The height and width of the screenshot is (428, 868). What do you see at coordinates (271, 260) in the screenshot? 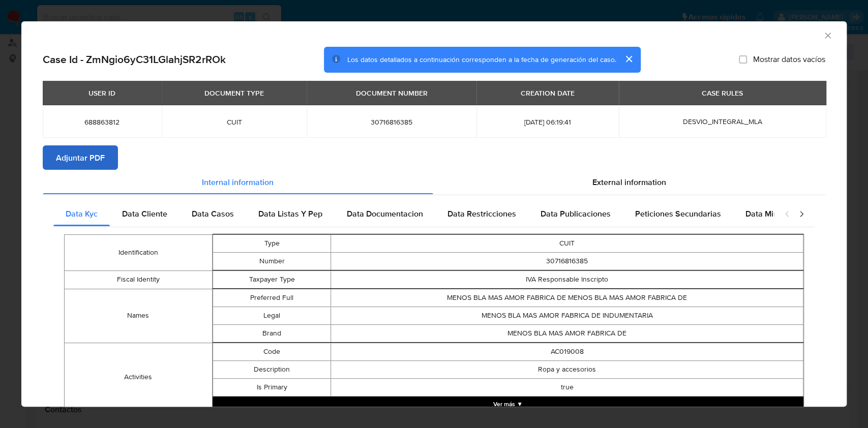
I see `td: Number` at bounding box center [271, 260].